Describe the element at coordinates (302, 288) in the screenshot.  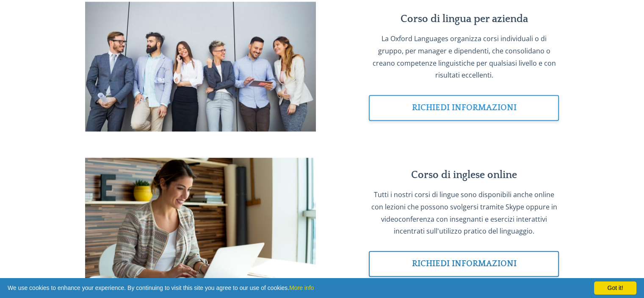
I see `a: More info` at that location.